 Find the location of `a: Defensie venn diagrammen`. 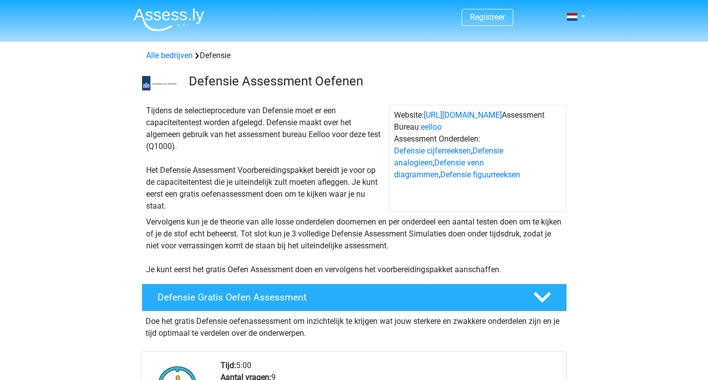

a: Defensie venn diagrammen is located at coordinates (439, 169).